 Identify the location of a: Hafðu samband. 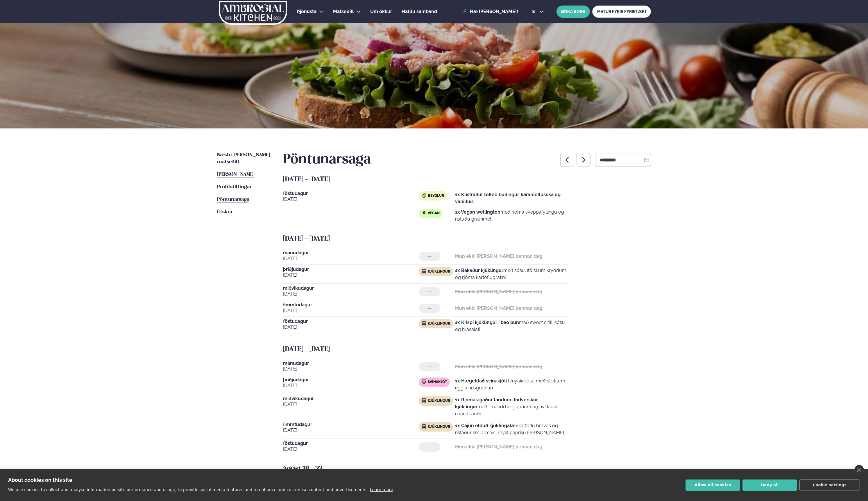
(419, 12).